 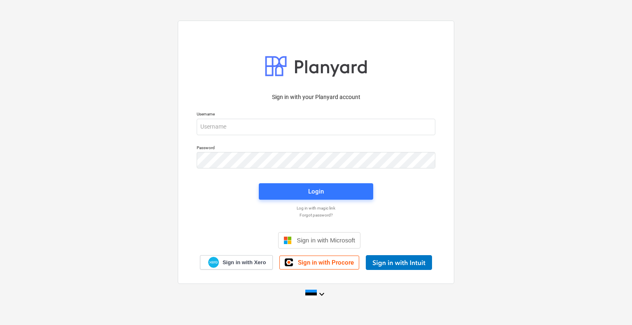 I want to click on p: Forgot password?, so click(x=316, y=215).